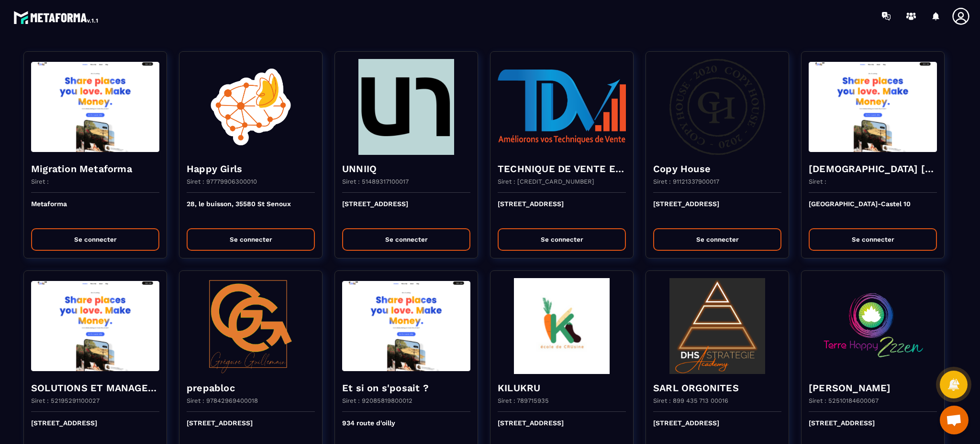 Image resolution: width=980 pixels, height=444 pixels. I want to click on h4: UNNIIQ, so click(406, 169).